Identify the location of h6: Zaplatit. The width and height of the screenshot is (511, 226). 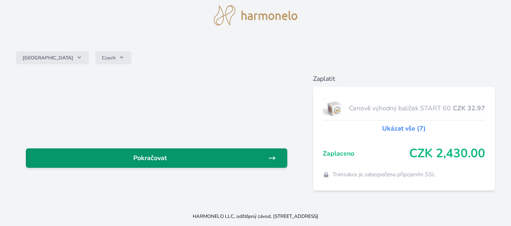
(404, 79).